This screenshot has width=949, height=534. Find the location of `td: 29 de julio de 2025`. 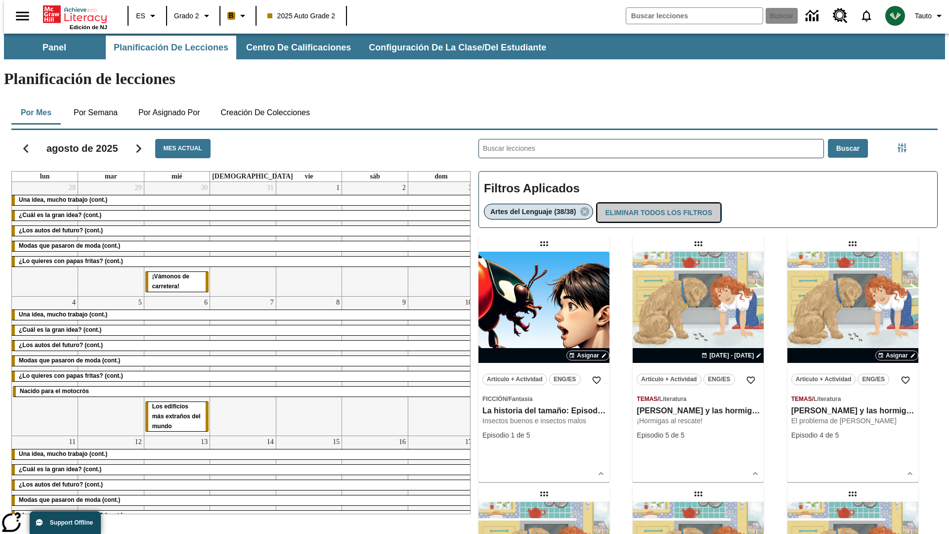

td: 29 de julio de 2025 is located at coordinates (111, 239).